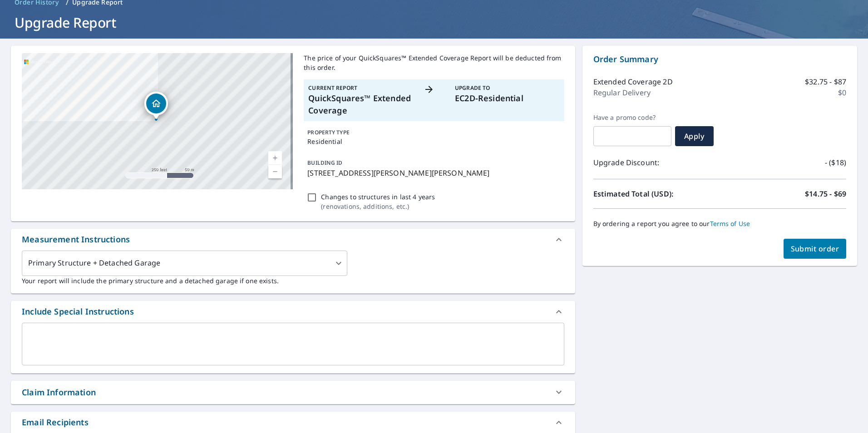 The image size is (868, 433). Describe the element at coordinates (275, 172) in the screenshot. I see `a: Current Level 17, Zoom Out` at that location.